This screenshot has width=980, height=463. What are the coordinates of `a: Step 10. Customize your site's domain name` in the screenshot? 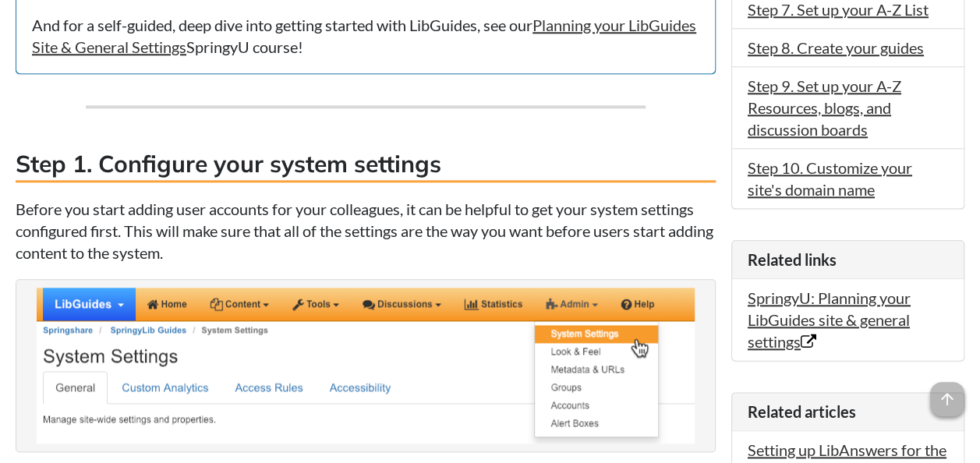 It's located at (829, 179).